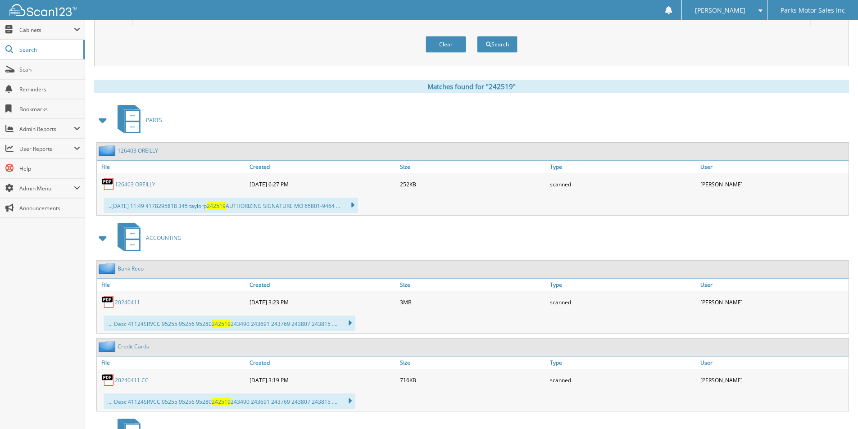 The image size is (858, 429). What do you see at coordinates (46, 188) in the screenshot?
I see `span: Admin Menu` at bounding box center [46, 188].